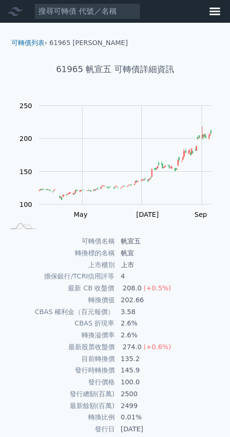 The height and width of the screenshot is (437, 230). What do you see at coordinates (171, 312) in the screenshot?
I see `td: 3.58` at bounding box center [171, 312].